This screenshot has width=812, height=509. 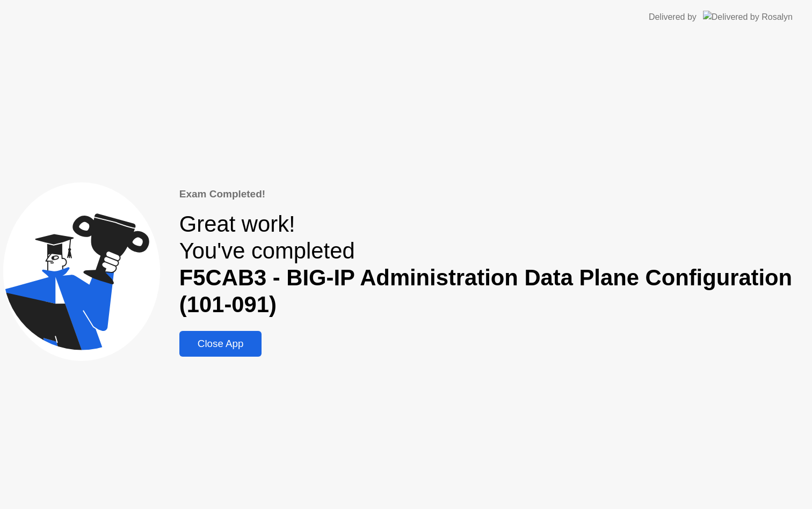 What do you see at coordinates (747, 16) in the screenshot?
I see `img: Delivered by Rosalyn` at bounding box center [747, 16].